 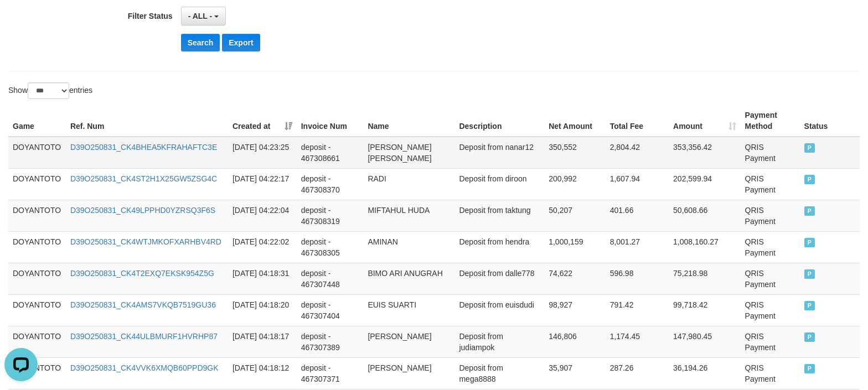 What do you see at coordinates (705, 215) in the screenshot?
I see `td: 50,608.66` at bounding box center [705, 215].